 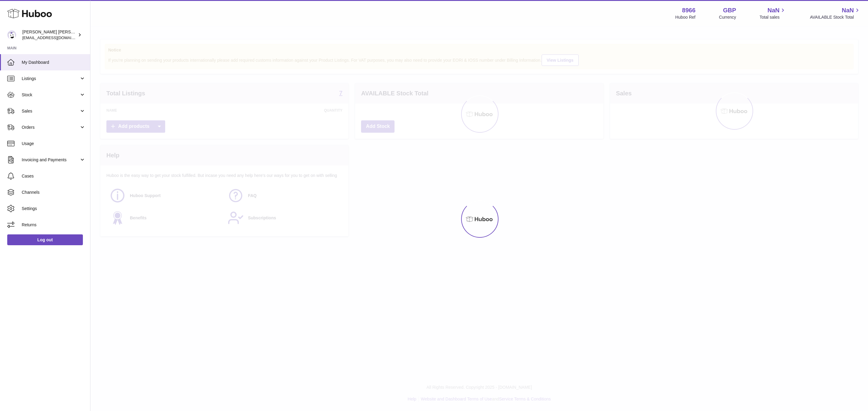 I want to click on span: Cases, so click(x=54, y=176).